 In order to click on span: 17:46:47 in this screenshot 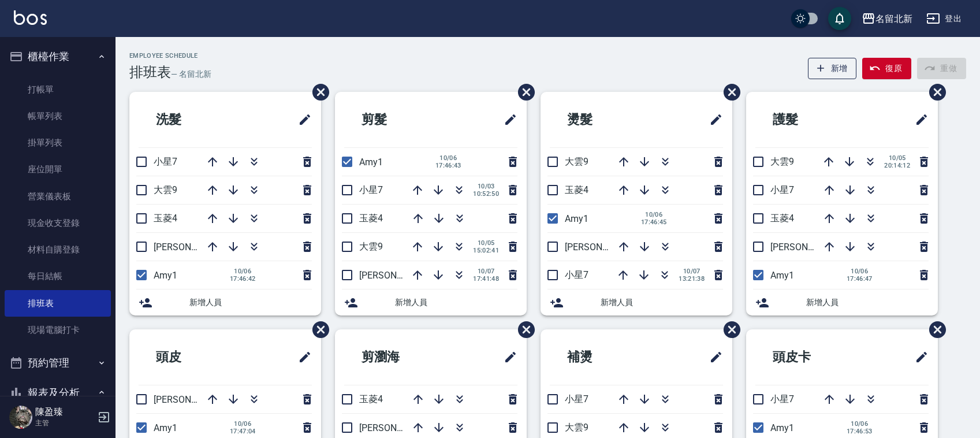, I will do `click(860, 278)`.